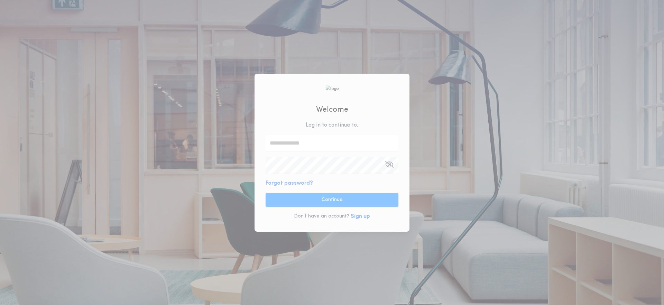 Image resolution: width=664 pixels, height=305 pixels. Describe the element at coordinates (332, 89) in the screenshot. I see `img: logo` at that location.